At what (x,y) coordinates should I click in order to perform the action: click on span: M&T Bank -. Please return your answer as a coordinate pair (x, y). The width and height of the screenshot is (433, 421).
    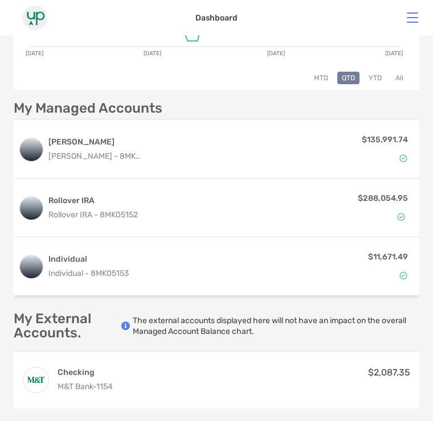
    Looking at the image, I should click on (77, 386).